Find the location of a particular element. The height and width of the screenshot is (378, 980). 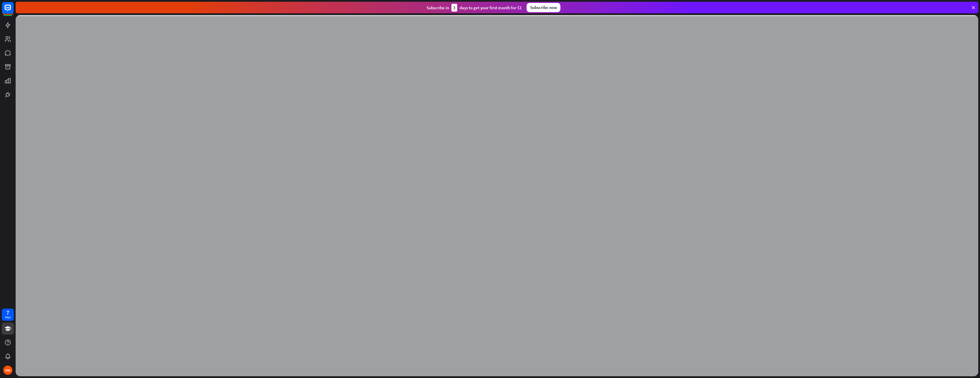

a: 7 days is located at coordinates (8, 315).